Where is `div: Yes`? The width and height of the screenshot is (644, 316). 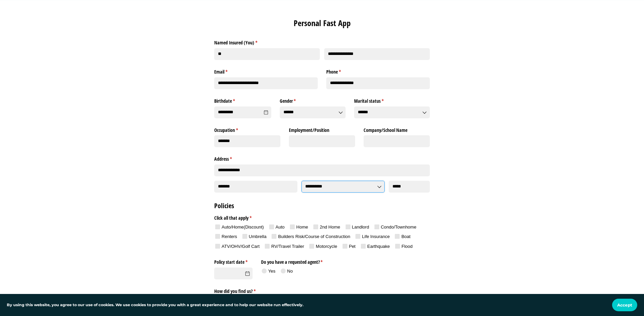
div: Yes is located at coordinates (271, 271).